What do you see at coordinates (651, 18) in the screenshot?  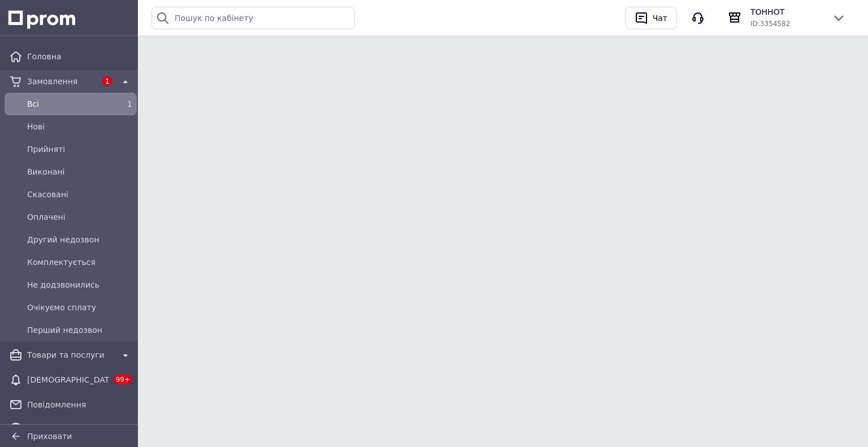 I see `button: Чат` at bounding box center [651, 18].